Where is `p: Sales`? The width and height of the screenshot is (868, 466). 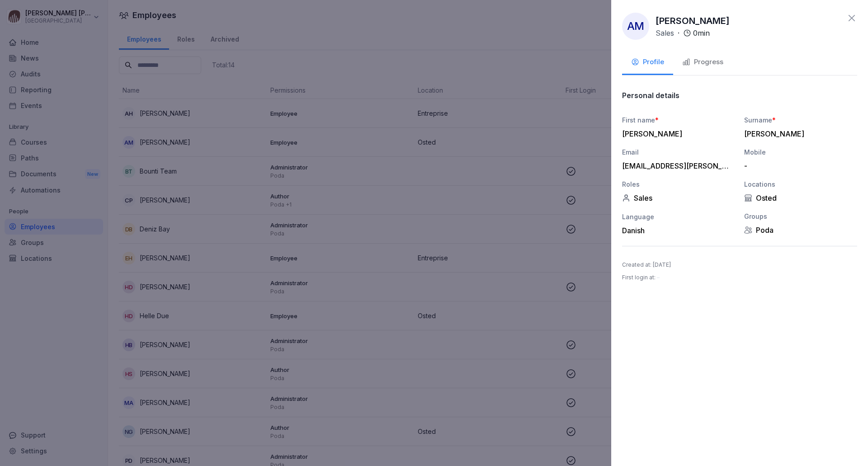 p: Sales is located at coordinates (664, 33).